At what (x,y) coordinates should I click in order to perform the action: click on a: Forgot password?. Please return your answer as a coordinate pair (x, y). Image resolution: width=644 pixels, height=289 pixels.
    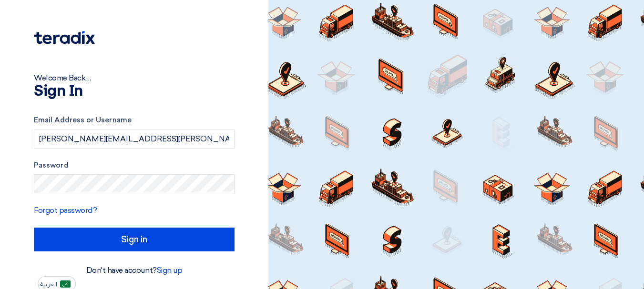
    Looking at the image, I should click on (65, 210).